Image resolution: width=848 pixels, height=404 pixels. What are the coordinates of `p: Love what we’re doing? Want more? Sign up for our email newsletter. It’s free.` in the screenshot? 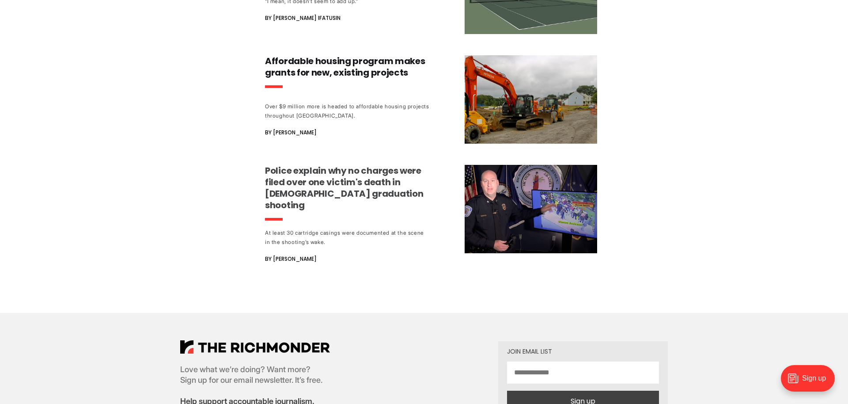 It's located at (255, 375).